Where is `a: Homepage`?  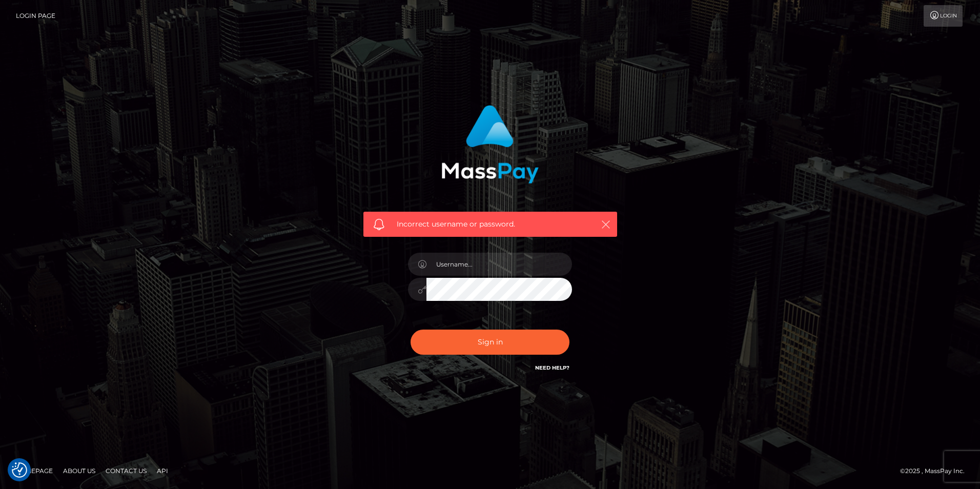 a: Homepage is located at coordinates (34, 470).